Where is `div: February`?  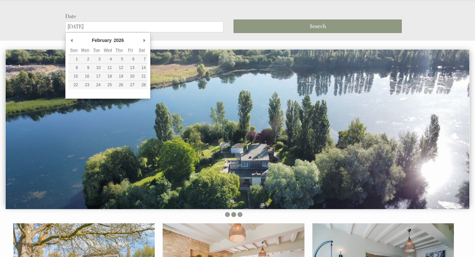 div: February is located at coordinates (102, 40).